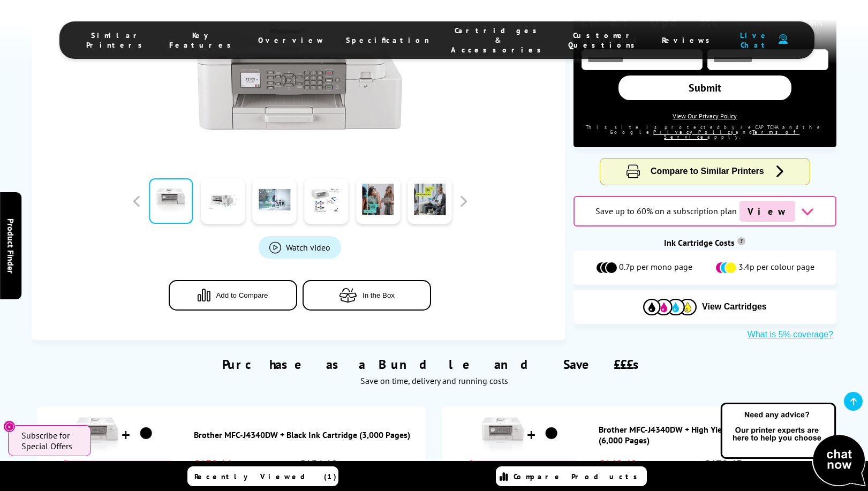 The width and height of the screenshot is (868, 491). What do you see at coordinates (704, 88) in the screenshot?
I see `a: Submit` at bounding box center [704, 88].